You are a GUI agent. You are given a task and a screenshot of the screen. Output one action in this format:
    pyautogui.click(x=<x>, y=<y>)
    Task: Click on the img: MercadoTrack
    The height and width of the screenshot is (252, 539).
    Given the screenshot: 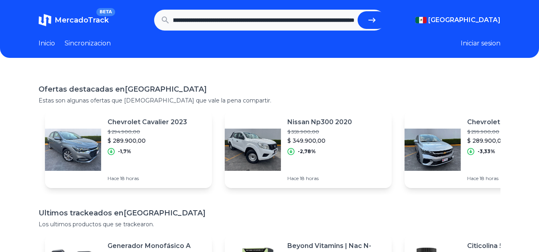 What is the action you would take?
    pyautogui.click(x=45, y=20)
    